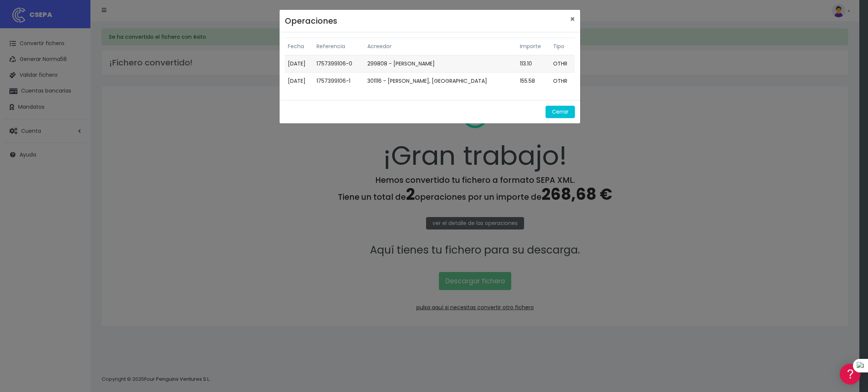  What do you see at coordinates (339, 81) in the screenshot?
I see `td: 1757399106-1` at bounding box center [339, 81].